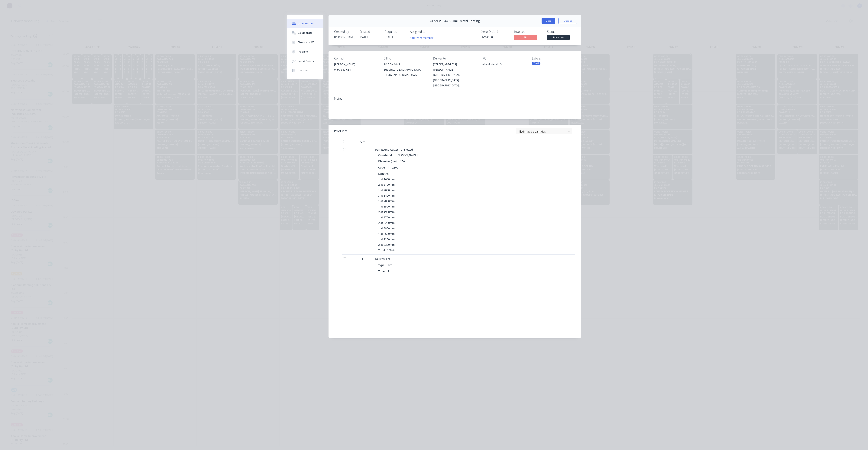  What do you see at coordinates (305, 33) in the screenshot?
I see `button: Collaborate` at bounding box center [305, 33].